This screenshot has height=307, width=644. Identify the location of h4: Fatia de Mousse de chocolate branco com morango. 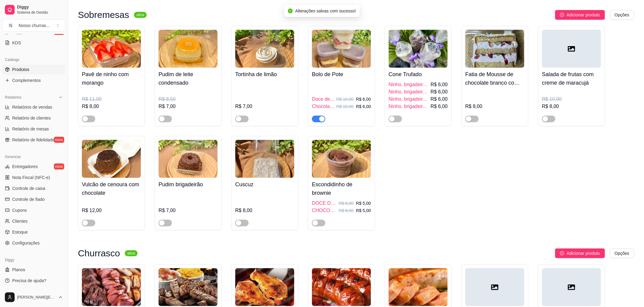
(494, 78).